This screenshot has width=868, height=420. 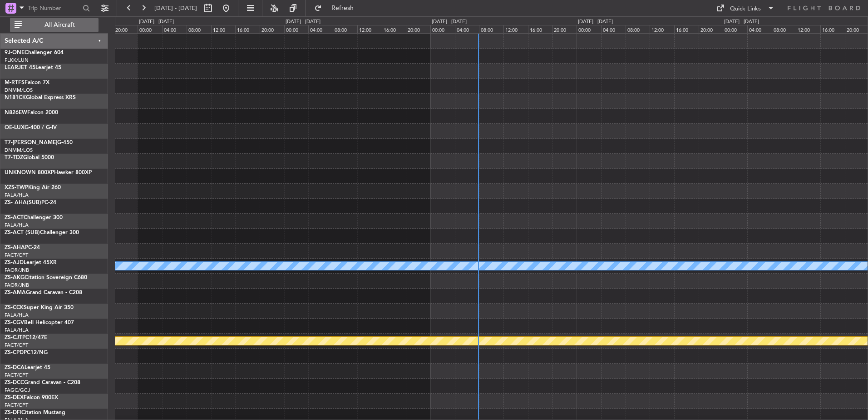 What do you see at coordinates (15, 248) in the screenshot?
I see `span: ZS-AHA` at bounding box center [15, 248].